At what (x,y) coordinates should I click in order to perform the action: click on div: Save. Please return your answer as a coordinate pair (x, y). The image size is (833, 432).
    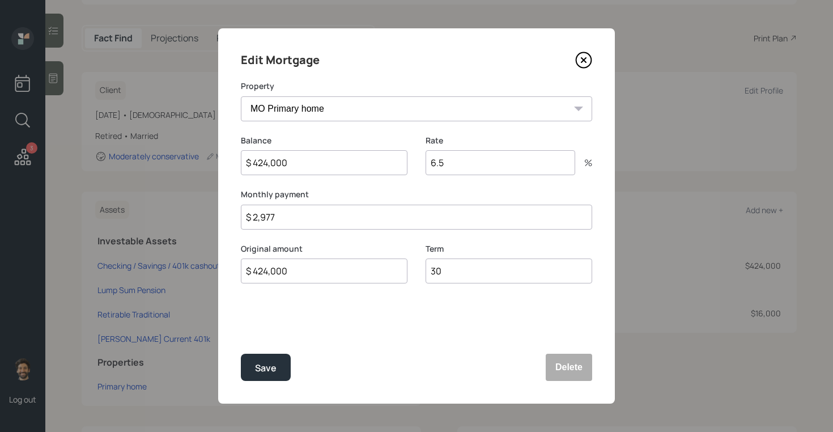
    Looking at the image, I should click on (266, 368).